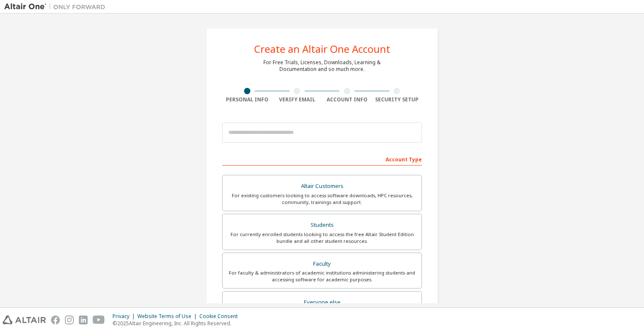 The height and width of the screenshot is (332, 644). Describe the element at coordinates (125, 316) in the screenshot. I see `div: Privacy` at that location.